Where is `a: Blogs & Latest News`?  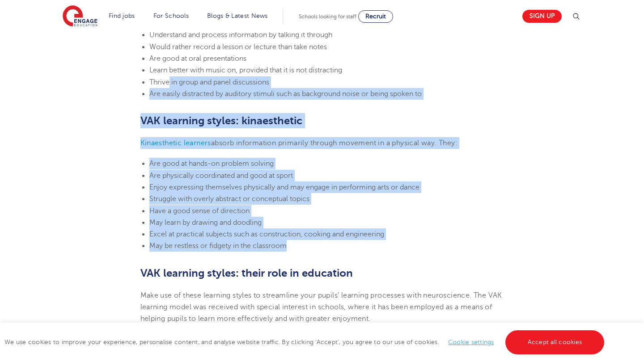 a: Blogs & Latest News is located at coordinates (237, 15).